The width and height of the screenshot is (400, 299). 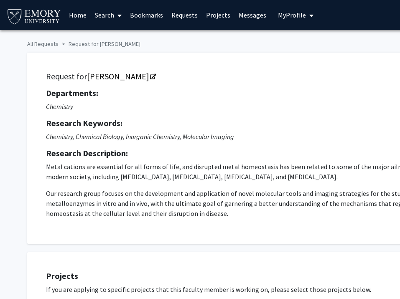 What do you see at coordinates (108, 15) in the screenshot?
I see `a: Search` at bounding box center [108, 15].